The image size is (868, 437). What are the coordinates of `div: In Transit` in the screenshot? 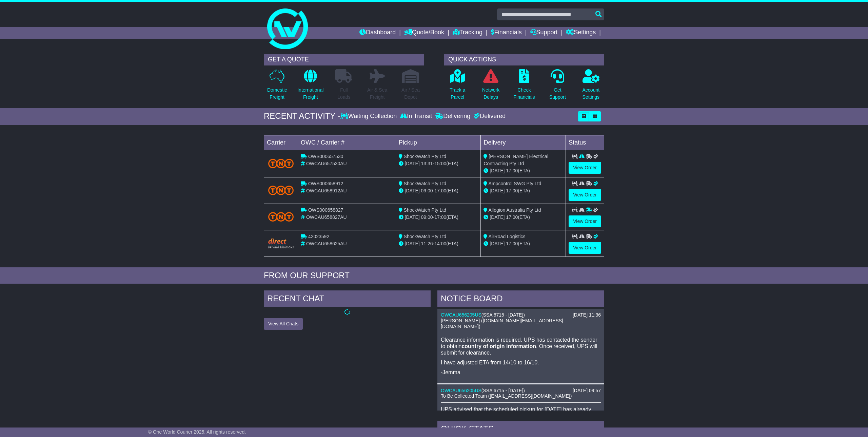 It's located at (416, 117).